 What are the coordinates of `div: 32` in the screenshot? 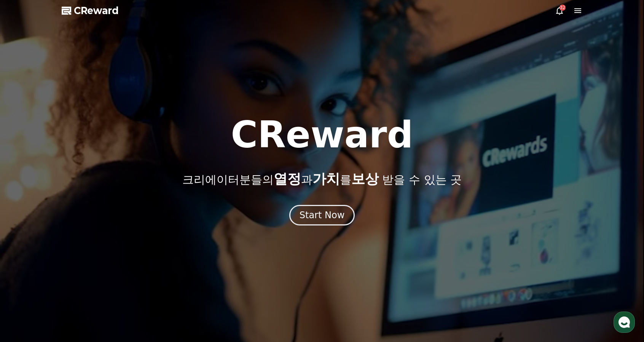 It's located at (563, 8).